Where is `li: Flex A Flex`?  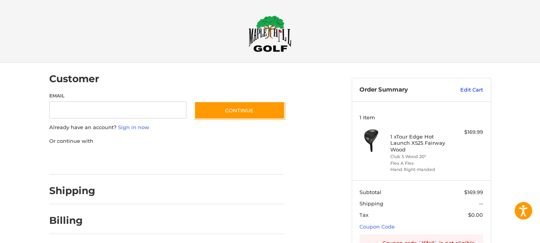 li: Flex A Flex is located at coordinates (420, 163).